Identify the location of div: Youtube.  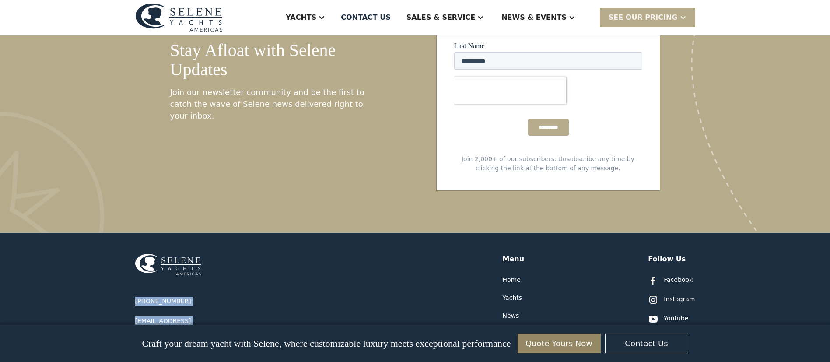
(676, 318).